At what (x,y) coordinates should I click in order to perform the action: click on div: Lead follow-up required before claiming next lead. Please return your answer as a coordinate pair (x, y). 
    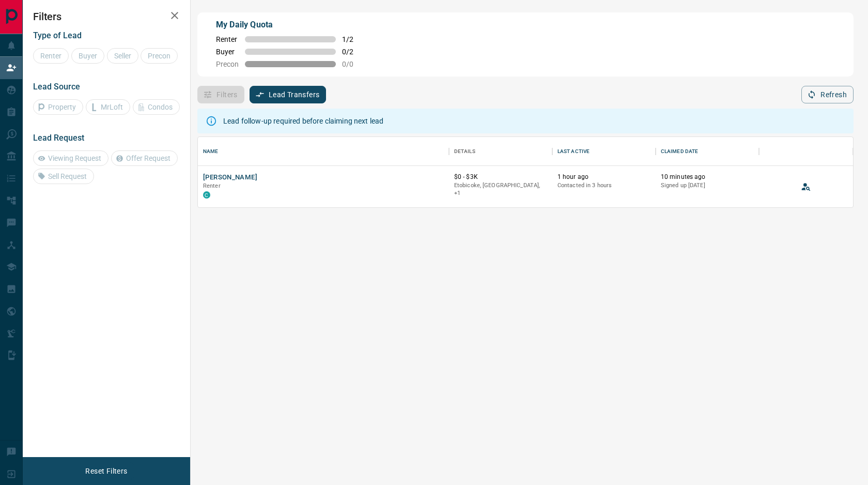
    Looking at the image, I should click on (303, 121).